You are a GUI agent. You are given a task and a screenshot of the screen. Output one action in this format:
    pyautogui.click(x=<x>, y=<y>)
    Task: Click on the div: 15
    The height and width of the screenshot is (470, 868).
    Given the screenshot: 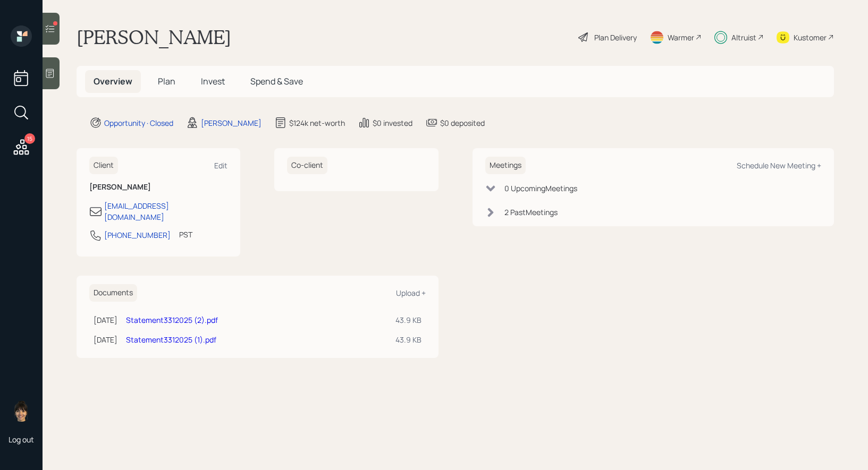 What is the action you would take?
    pyautogui.click(x=30, y=139)
    